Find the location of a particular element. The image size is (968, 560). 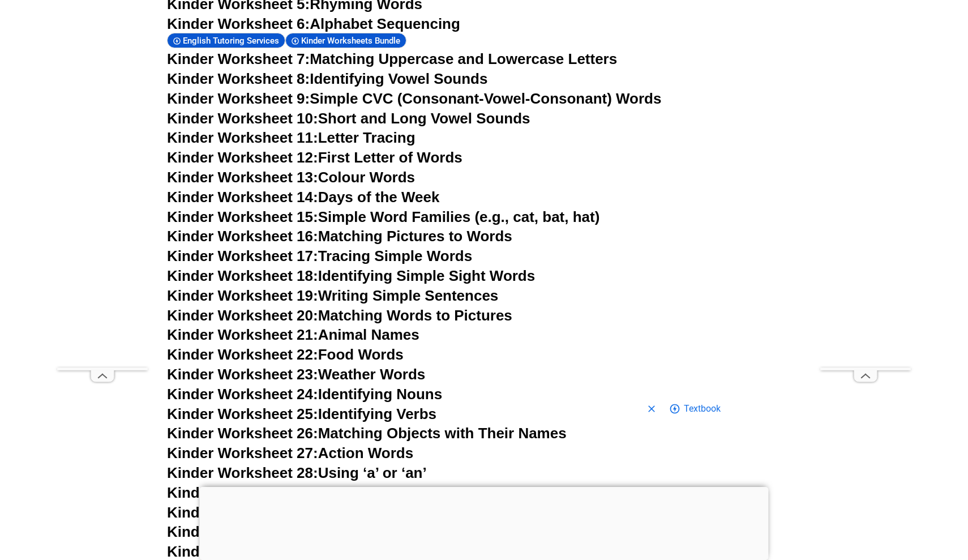

a: Kinder Worksheet 6:Alphabet Sequencing is located at coordinates (314, 24).